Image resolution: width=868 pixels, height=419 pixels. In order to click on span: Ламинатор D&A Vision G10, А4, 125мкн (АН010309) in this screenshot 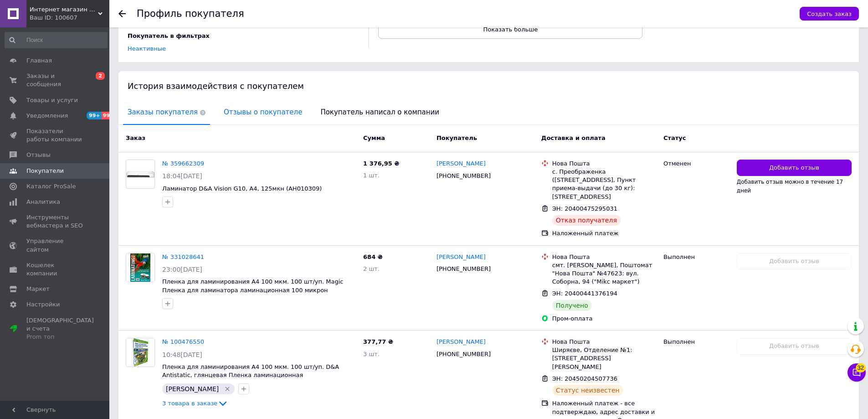, I will do `click(242, 188)`.